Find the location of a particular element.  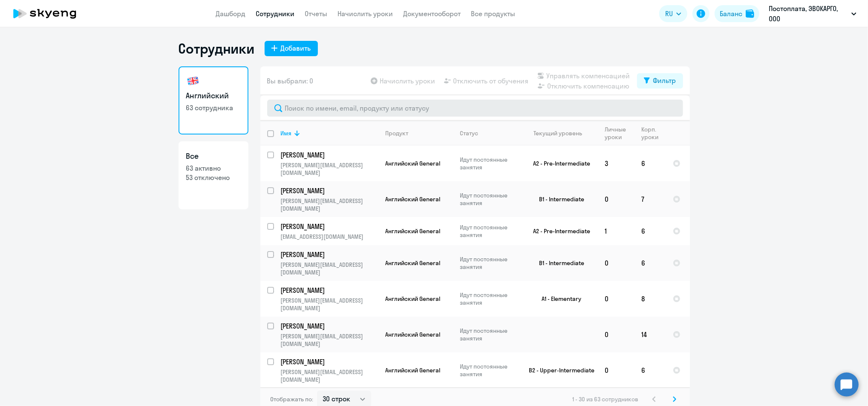

a: Дашборд is located at coordinates (231, 13).